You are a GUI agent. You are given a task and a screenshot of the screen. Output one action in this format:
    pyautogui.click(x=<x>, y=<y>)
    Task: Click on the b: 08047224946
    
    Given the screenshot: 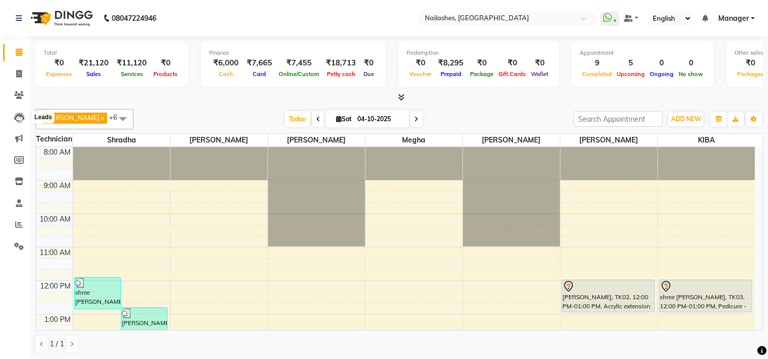 What is the action you would take?
    pyautogui.click(x=134, y=18)
    